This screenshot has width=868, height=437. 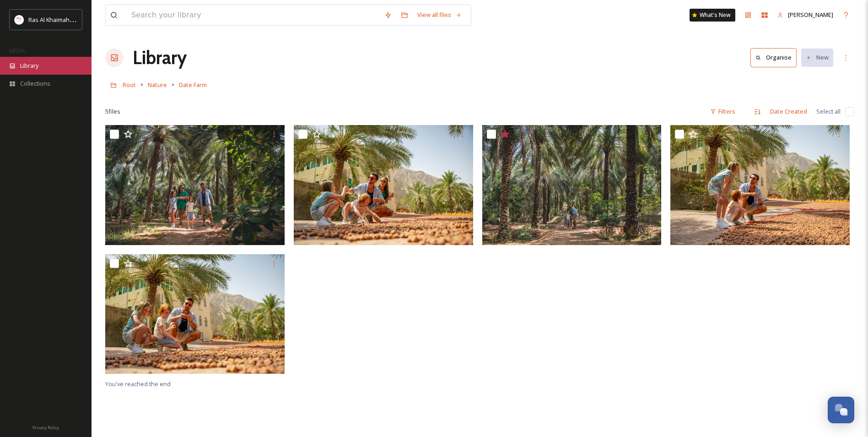 What do you see at coordinates (712, 15) in the screenshot?
I see `div: What's New` at bounding box center [712, 15].